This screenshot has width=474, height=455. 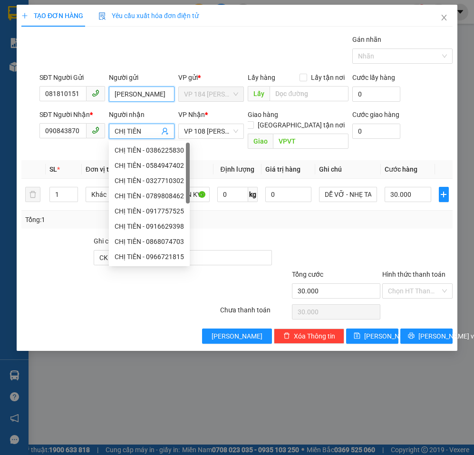 What do you see at coordinates (72, 115) in the screenshot?
I see `div: SĐT Người Nhận` at bounding box center [72, 115].